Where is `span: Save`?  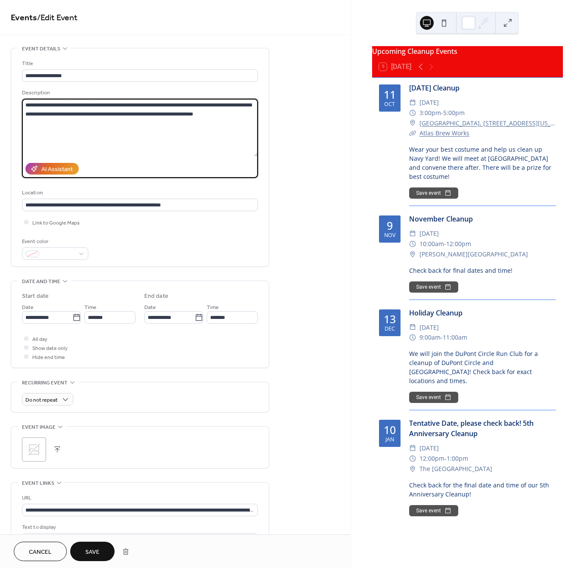
span: Save is located at coordinates (92, 552).